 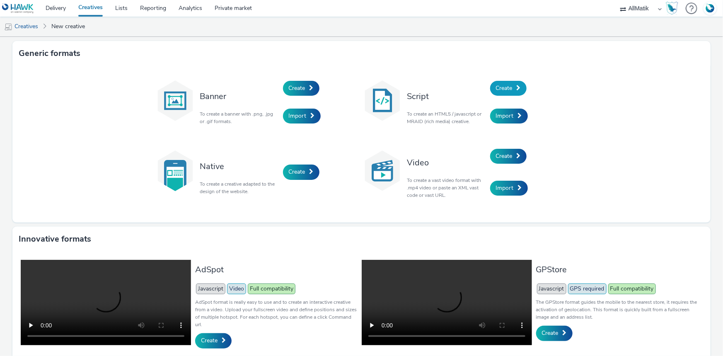 I want to click on p: AdSpot format is really easy to use and to create an interactive creative from a video. Upload yo..., so click(x=276, y=313).